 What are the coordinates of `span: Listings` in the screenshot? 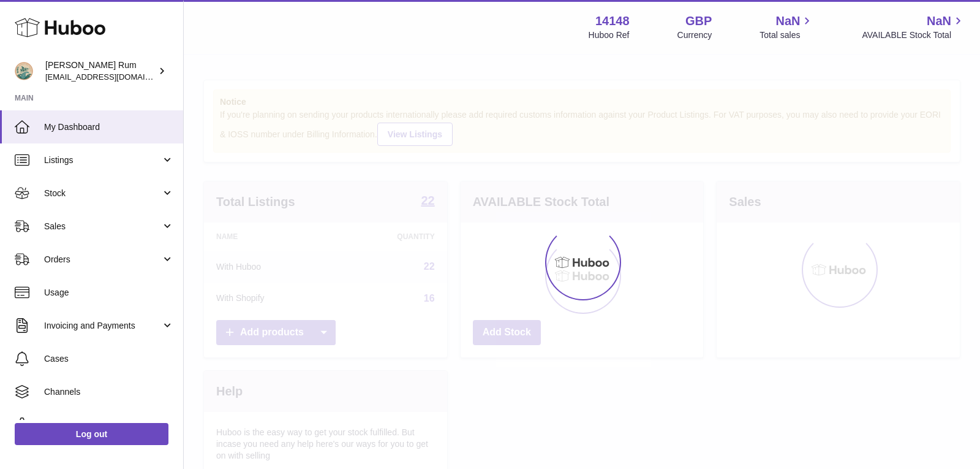 It's located at (102, 160).